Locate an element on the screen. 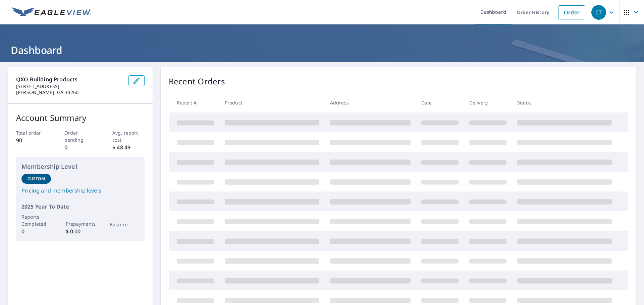 The width and height of the screenshot is (644, 305). p: Total order is located at coordinates (32, 133).